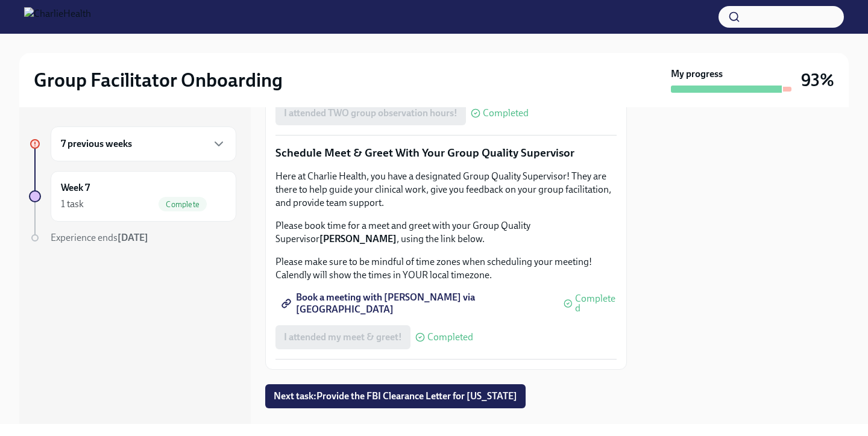  What do you see at coordinates (73, 204) in the screenshot?
I see `div: 1 task` at bounding box center [73, 204].